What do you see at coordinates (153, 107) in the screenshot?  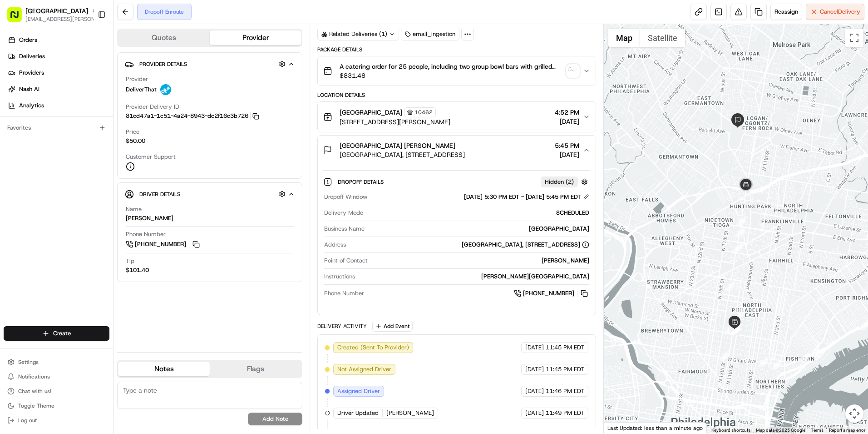 I see `span: Provider Delivery ID` at bounding box center [153, 107].